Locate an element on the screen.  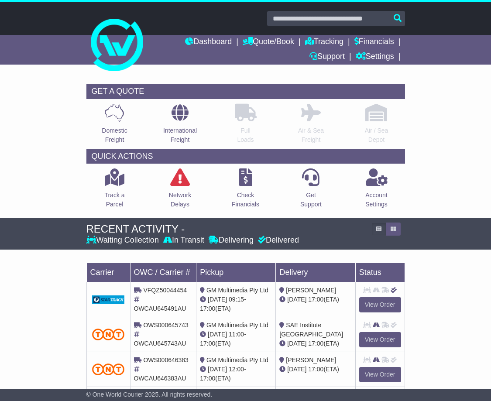
span: OWCAU645491AU is located at coordinates (160, 309).